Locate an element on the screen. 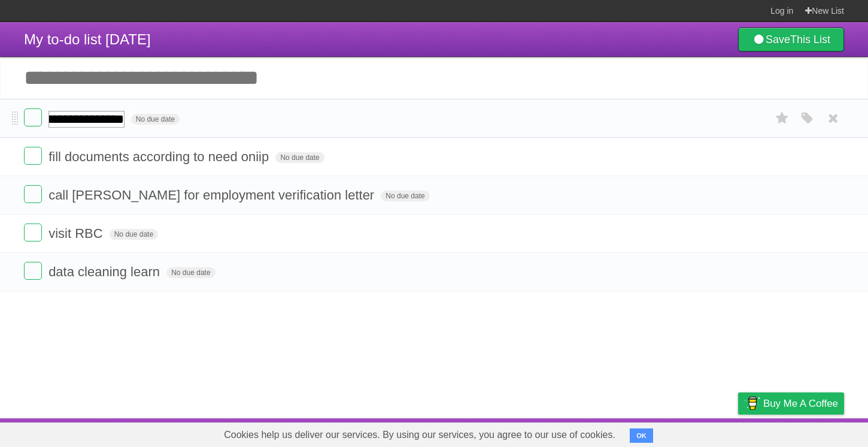 This screenshot has width=868, height=447. a: SaveThis List is located at coordinates (791, 39).